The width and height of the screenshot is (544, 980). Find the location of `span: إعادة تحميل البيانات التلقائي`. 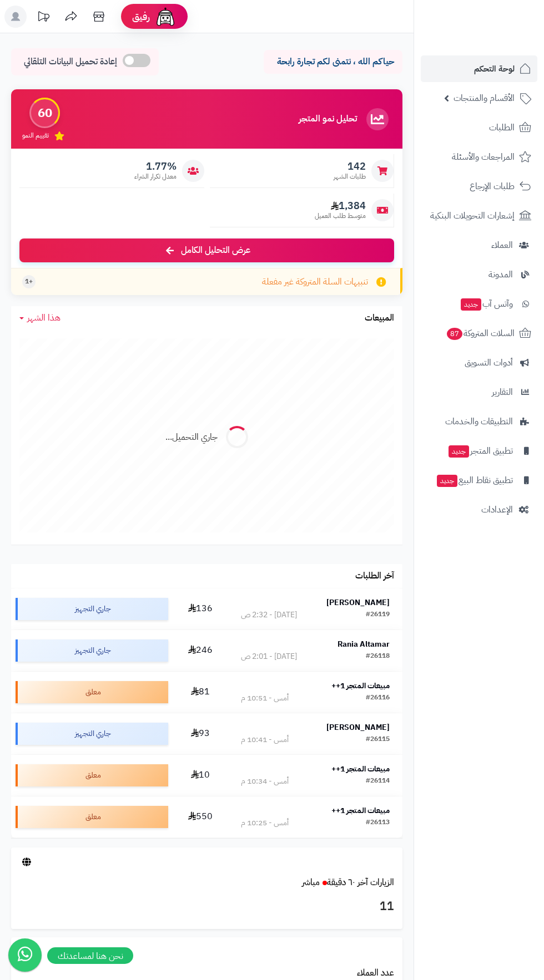

span: إعادة تحميل البيانات التلقائي is located at coordinates (70, 62).